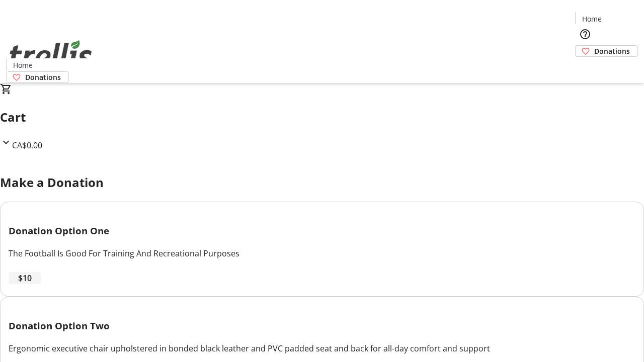 The height and width of the screenshot is (362, 644). What do you see at coordinates (585, 67) in the screenshot?
I see `button: Cart` at bounding box center [585, 67].